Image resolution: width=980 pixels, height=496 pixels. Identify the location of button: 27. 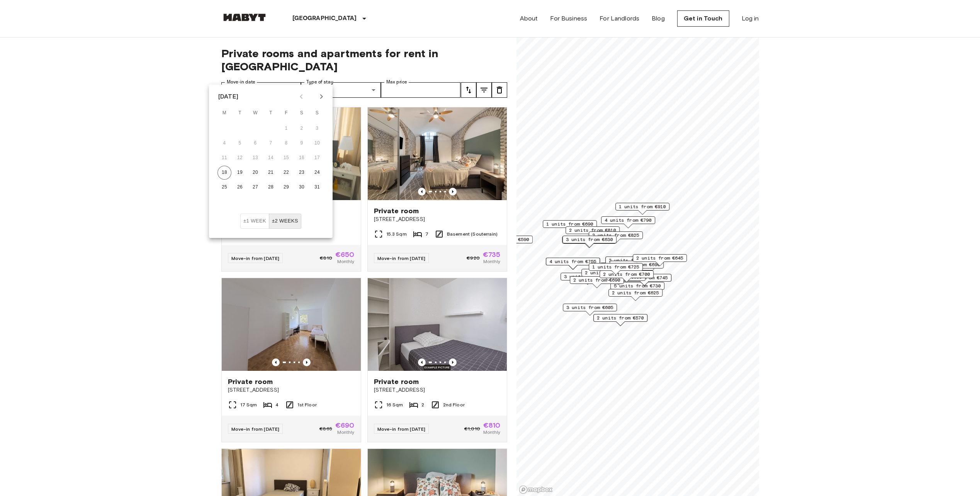
(255, 187).